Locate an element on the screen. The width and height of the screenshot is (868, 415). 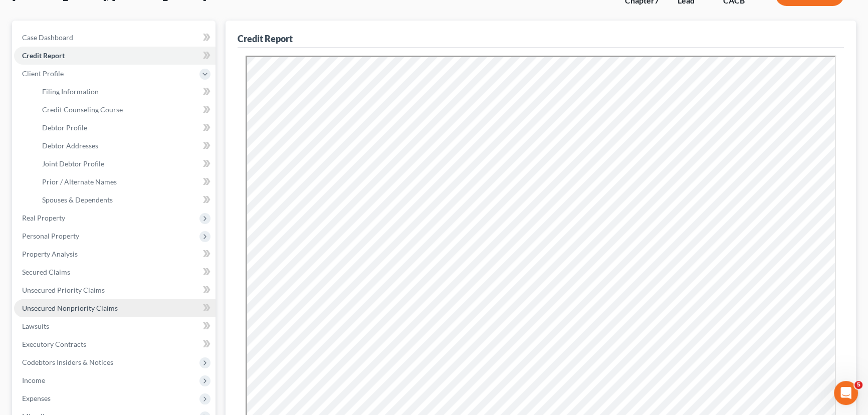
a: Spouses & Dependents is located at coordinates (125, 200).